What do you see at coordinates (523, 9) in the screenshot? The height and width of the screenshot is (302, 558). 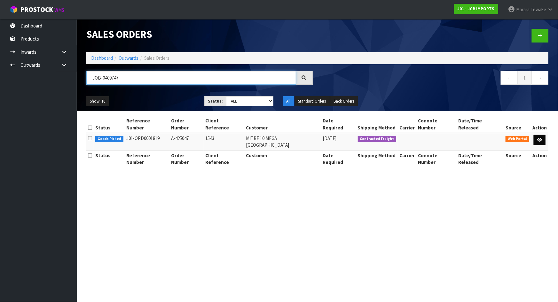 I see `span: Marara` at bounding box center [523, 9].